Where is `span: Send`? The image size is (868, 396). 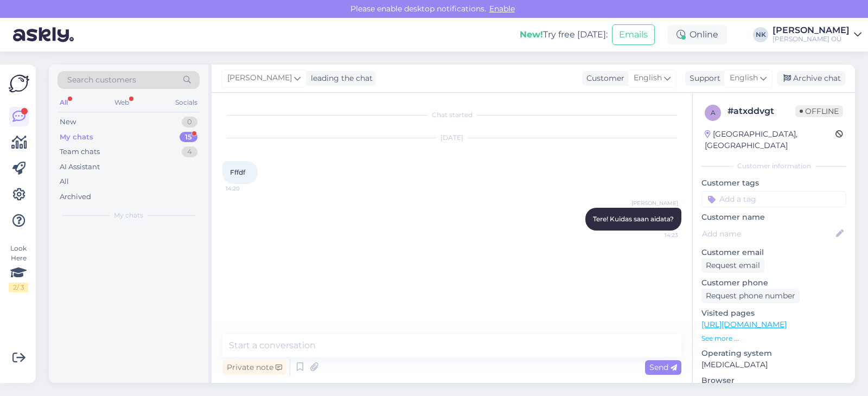
span: Send is located at coordinates (663, 367).